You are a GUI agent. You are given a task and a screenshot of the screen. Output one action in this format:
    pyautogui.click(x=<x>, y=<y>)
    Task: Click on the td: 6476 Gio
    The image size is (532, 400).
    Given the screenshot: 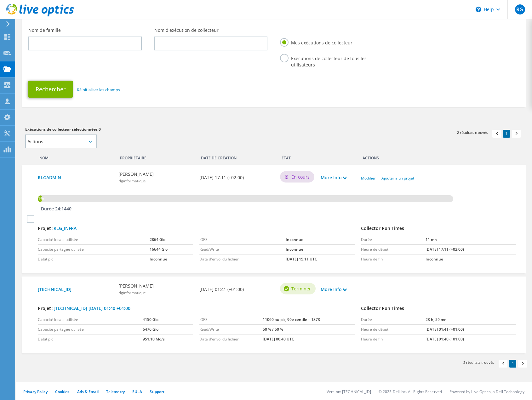 What is the action you would take?
    pyautogui.click(x=168, y=329)
    